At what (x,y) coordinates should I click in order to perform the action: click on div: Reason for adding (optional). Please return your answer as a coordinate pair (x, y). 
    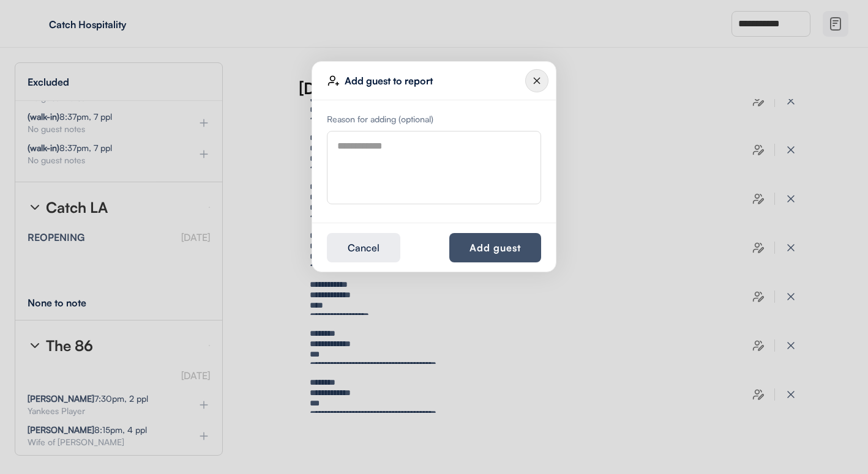
    Looking at the image, I should click on (434, 119).